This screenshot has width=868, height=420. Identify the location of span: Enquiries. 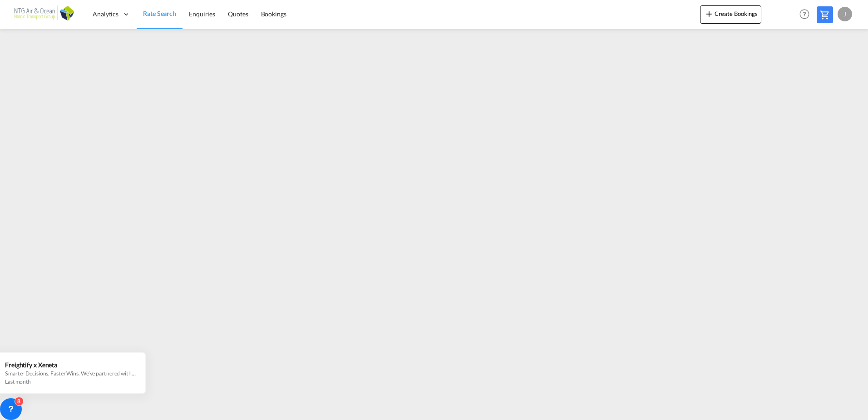
(202, 14).